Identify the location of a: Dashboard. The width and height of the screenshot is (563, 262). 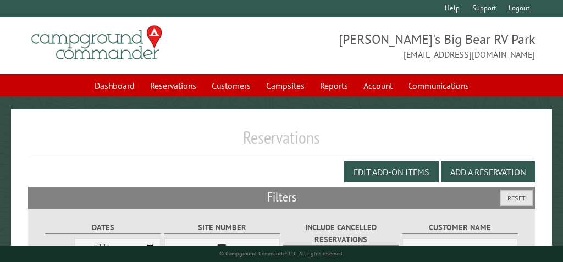
(114, 86).